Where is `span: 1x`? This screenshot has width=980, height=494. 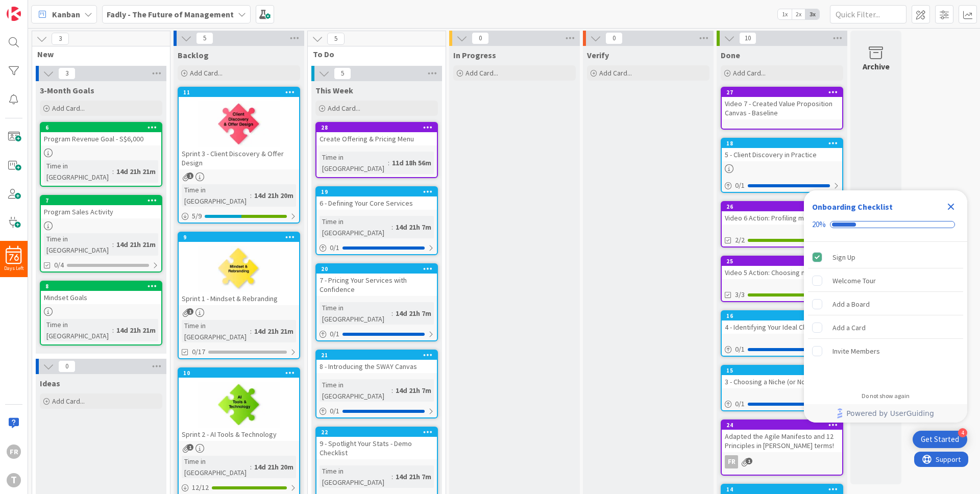 span: 1x is located at coordinates (785, 14).